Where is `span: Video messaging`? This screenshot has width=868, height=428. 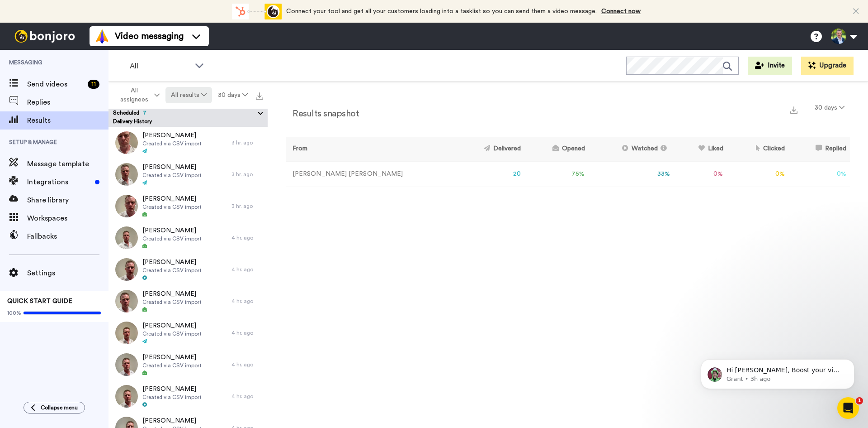
span: Video messaging is located at coordinates (149, 36).